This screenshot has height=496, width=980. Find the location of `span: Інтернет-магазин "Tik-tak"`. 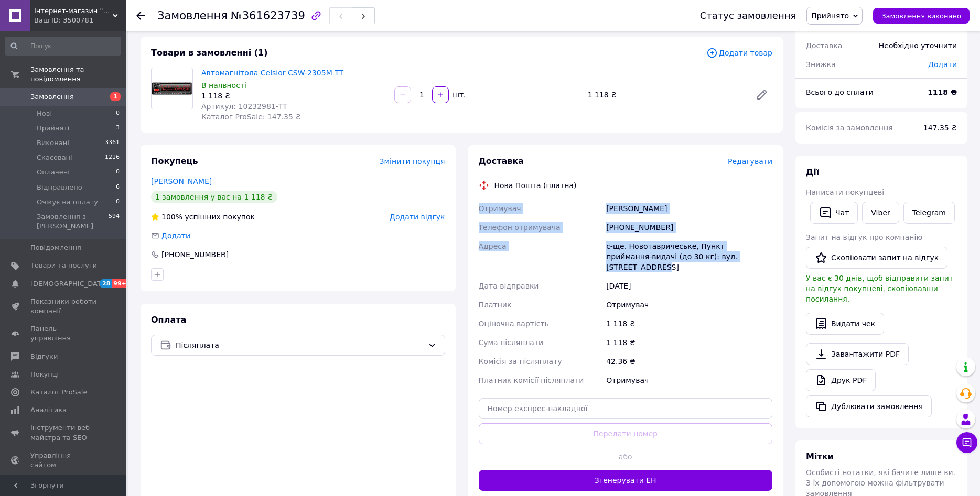

span: Інтернет-магазин "Tik-tak" is located at coordinates (74, 11).